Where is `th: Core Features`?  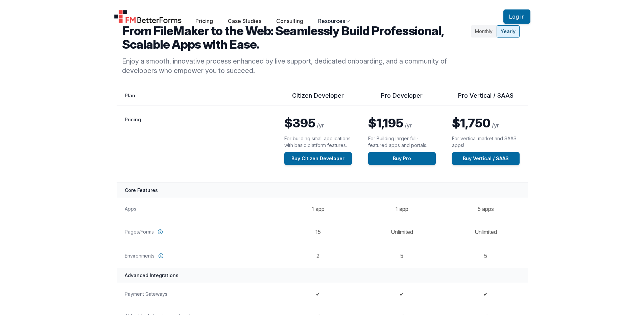
th: Core Features is located at coordinates (322, 190).